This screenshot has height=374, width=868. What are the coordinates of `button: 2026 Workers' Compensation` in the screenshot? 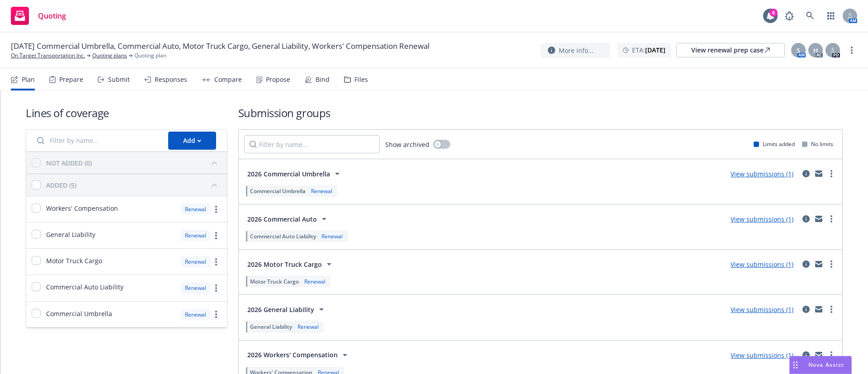 It's located at (299, 355).